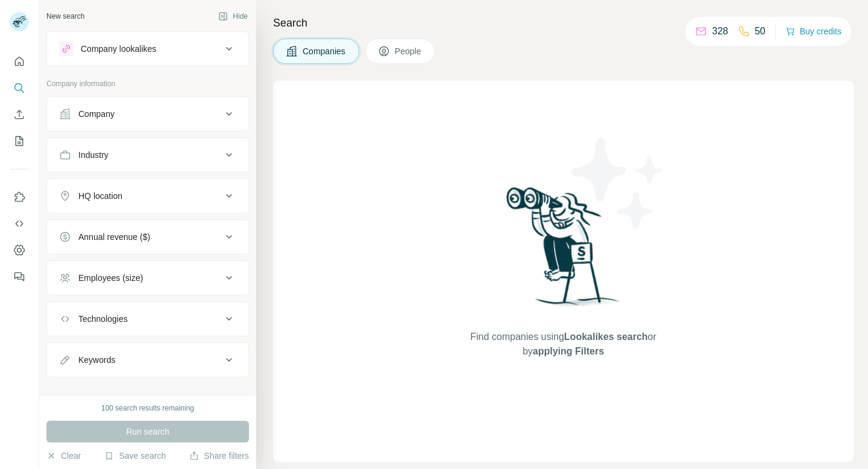  Describe the element at coordinates (563, 23) in the screenshot. I see `h4: Search` at that location.